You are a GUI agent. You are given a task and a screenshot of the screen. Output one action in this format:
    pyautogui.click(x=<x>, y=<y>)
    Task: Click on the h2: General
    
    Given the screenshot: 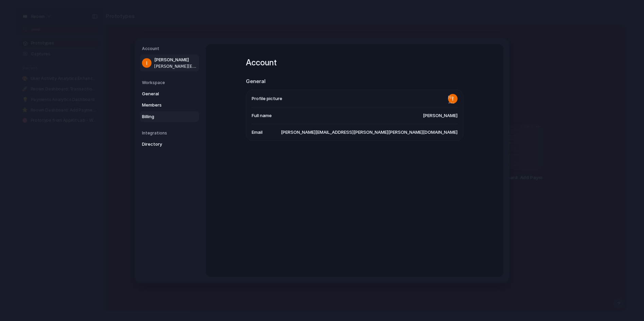 What is the action you would take?
    pyautogui.click(x=355, y=82)
    